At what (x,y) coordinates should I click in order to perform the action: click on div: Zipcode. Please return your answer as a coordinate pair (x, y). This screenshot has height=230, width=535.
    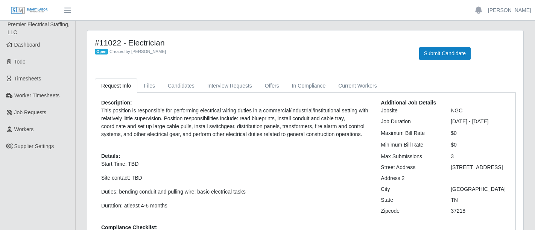
    Looking at the image, I should click on (410, 211).